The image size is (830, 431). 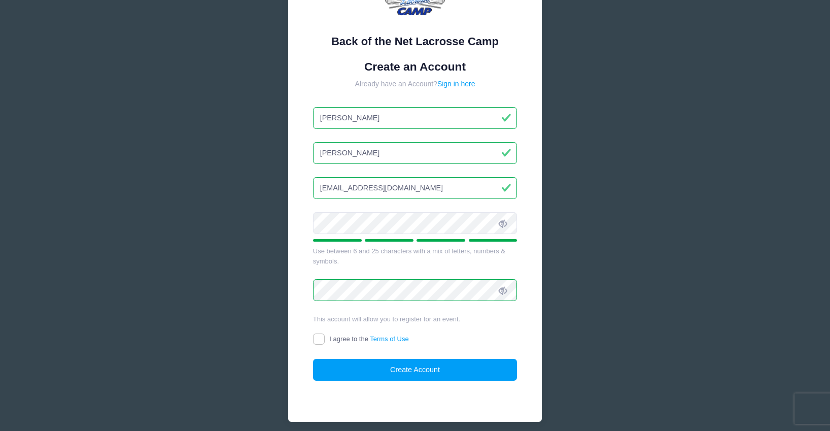 I want to click on h1: Create an Account, so click(x=415, y=66).